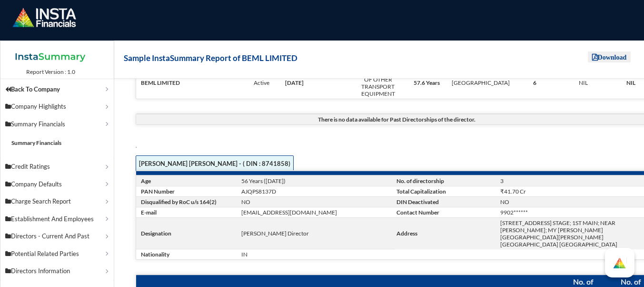 Image resolution: width=644 pixels, height=287 pixels. I want to click on div: How can we help?, so click(620, 263).